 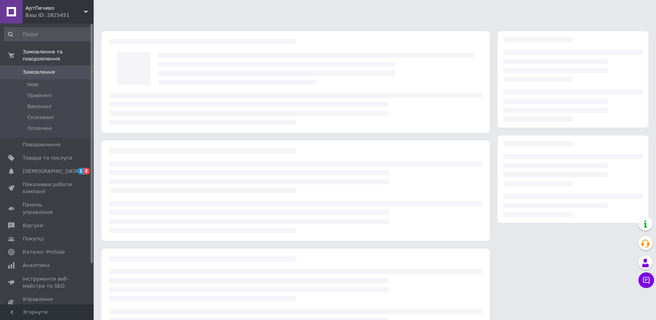 I want to click on span: Інструменти веб-майстра та SEO, so click(x=47, y=283).